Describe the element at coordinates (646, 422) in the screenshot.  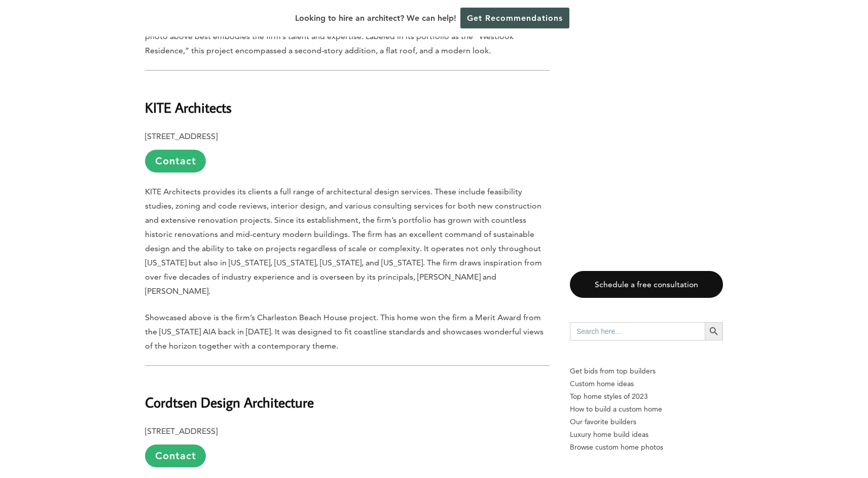
I see `a: Our favorite builders` at that location.